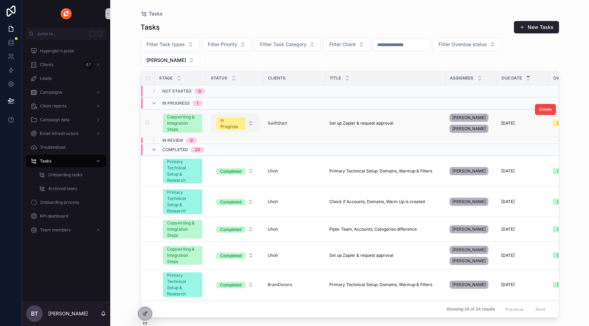  Describe the element at coordinates (100, 34) in the screenshot. I see `span: K` at that location.